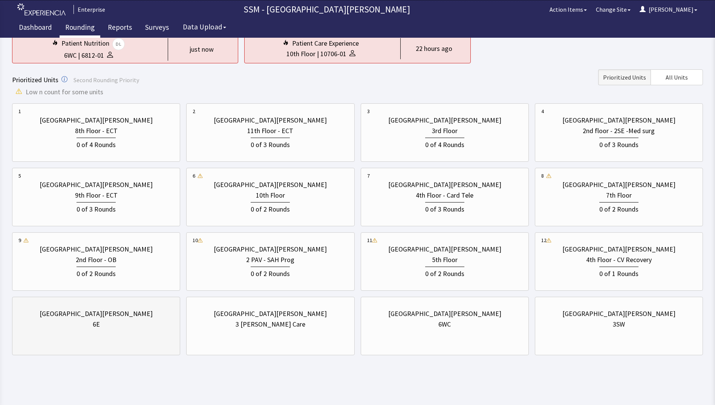 This screenshot has height=405, width=715. Describe the element at coordinates (20, 240) in the screenshot. I see `div: 9` at that location.